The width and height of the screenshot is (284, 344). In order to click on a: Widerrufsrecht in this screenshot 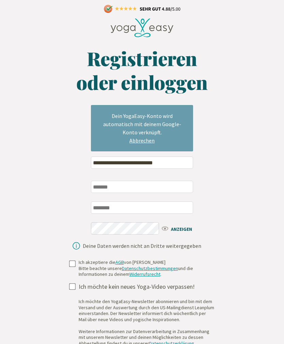, I will do `click(145, 274)`.